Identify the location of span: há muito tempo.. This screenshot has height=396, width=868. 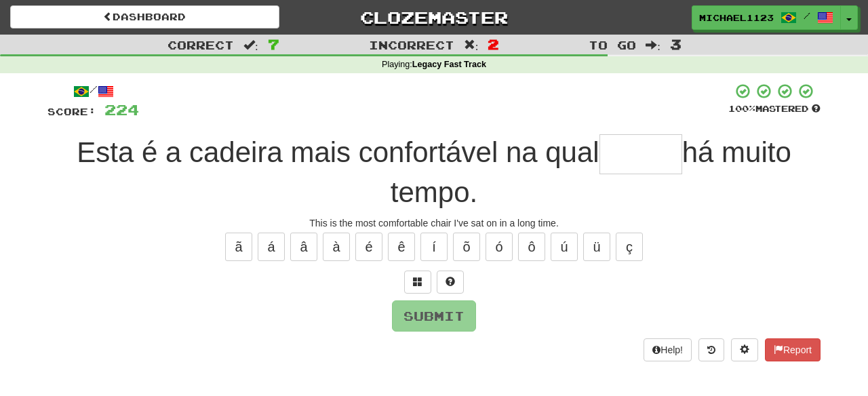
(590, 172).